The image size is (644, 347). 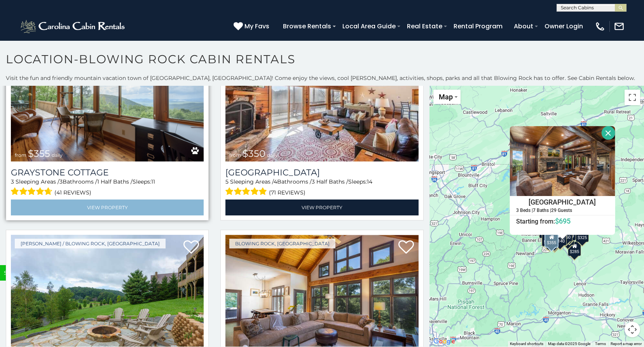 I want to click on a: Terms, so click(x=600, y=344).